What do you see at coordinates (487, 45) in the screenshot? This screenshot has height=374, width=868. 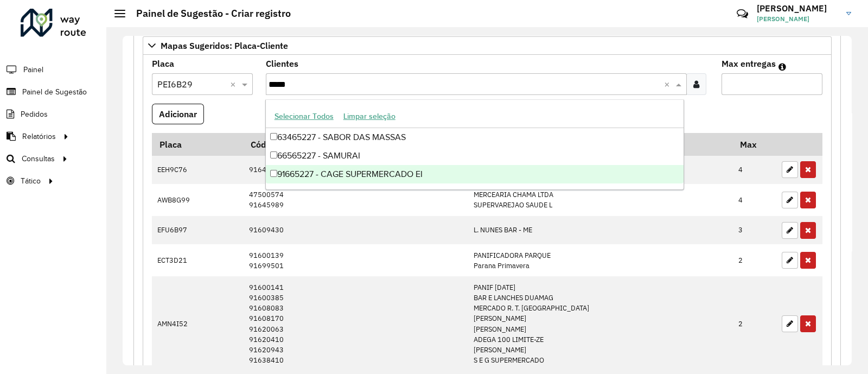 I see `a: Mapas Sugeridos: Placa-Cliente` at bounding box center [487, 45].